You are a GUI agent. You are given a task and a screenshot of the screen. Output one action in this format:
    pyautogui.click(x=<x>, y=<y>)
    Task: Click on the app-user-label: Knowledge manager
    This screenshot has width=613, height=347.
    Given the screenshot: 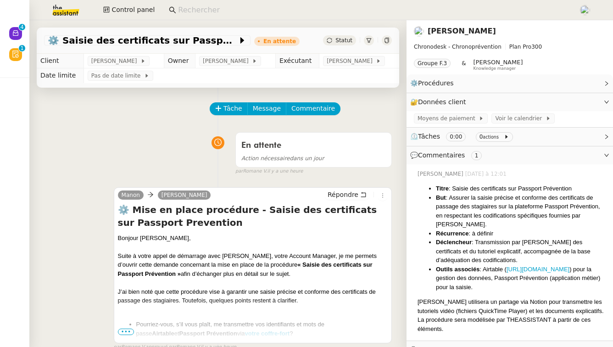 What is the action you would take?
    pyautogui.click(x=498, y=65)
    